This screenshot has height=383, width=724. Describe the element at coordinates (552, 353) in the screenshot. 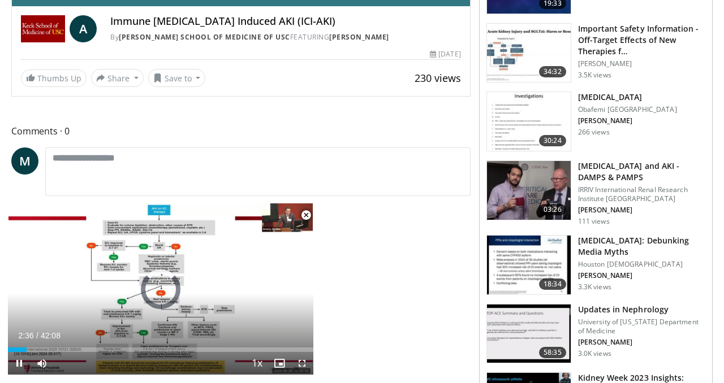

I see `span: 58:35` at that location.